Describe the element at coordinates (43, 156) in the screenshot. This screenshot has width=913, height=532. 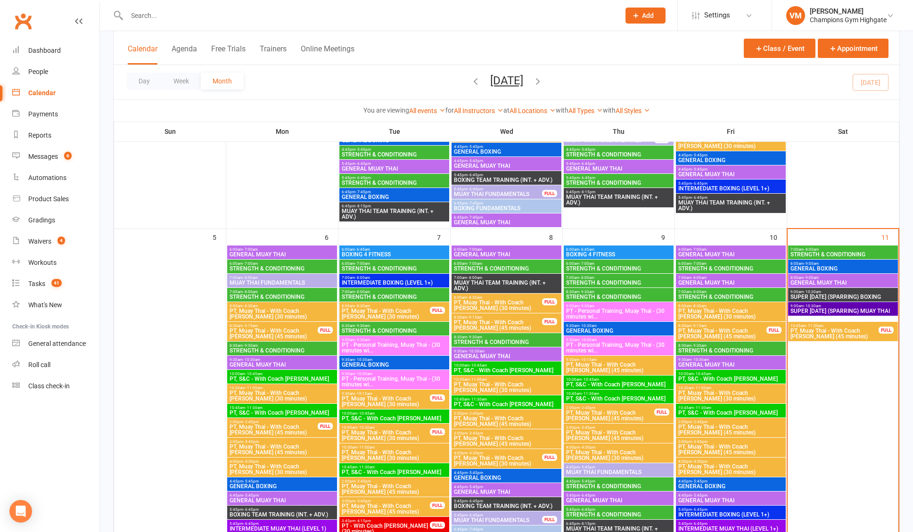
I see `div: Messages` at that location.